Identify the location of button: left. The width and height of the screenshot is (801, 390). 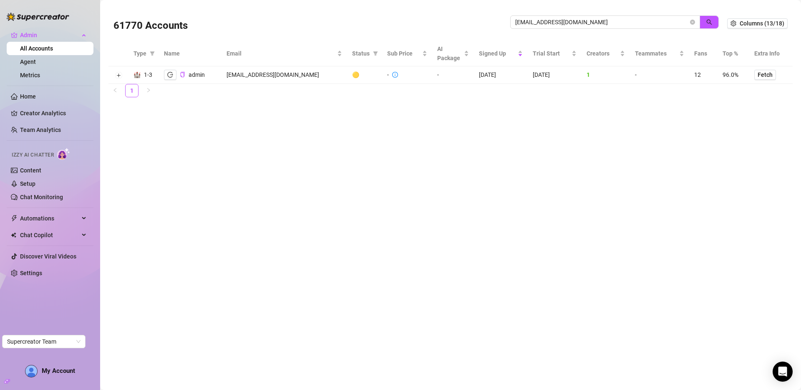
(115, 91).